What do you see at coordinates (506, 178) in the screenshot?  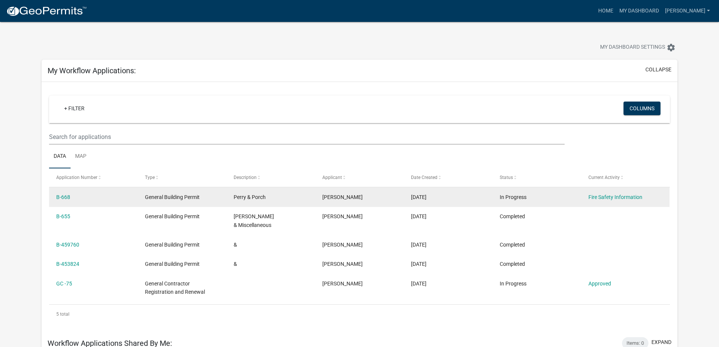 I see `span: Status` at bounding box center [506, 178].